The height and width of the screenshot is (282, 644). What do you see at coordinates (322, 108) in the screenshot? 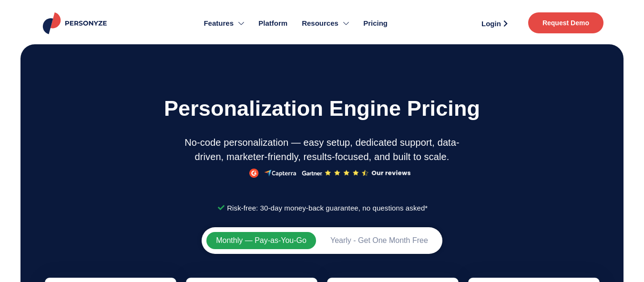
I see `h1: Personalization engine pricing` at bounding box center [322, 108].